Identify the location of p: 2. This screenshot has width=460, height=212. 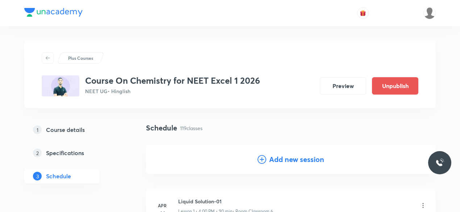
(37, 153).